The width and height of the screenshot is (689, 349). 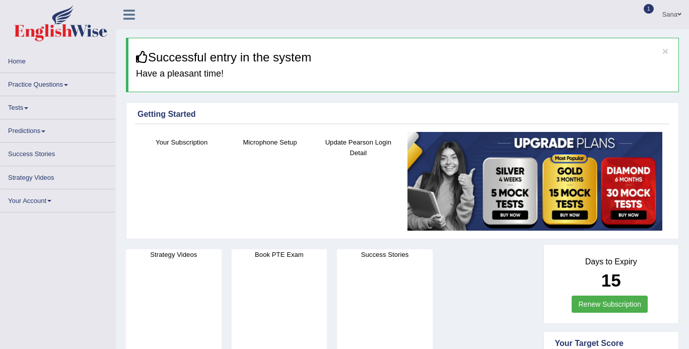 What do you see at coordinates (58, 106) in the screenshot?
I see `a: Tests` at bounding box center [58, 106].